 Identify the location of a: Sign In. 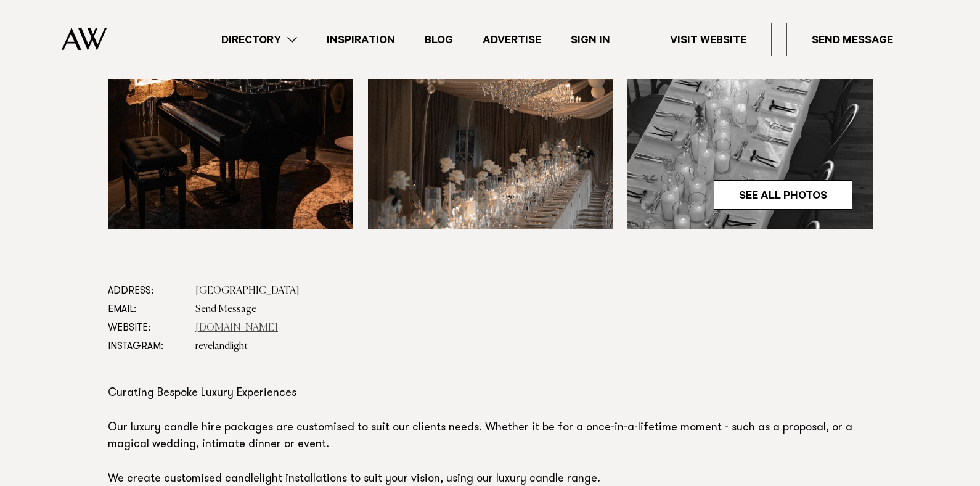
(591, 40).